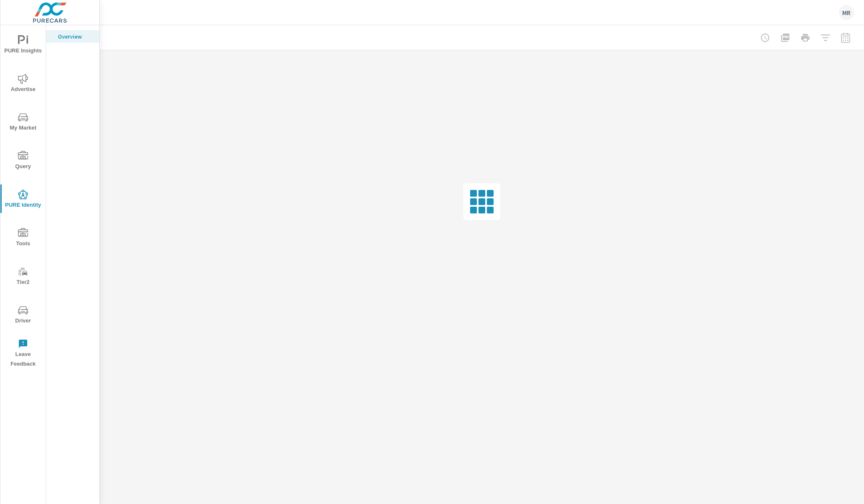  Describe the element at coordinates (23, 277) in the screenshot. I see `span: Tier2` at that location.